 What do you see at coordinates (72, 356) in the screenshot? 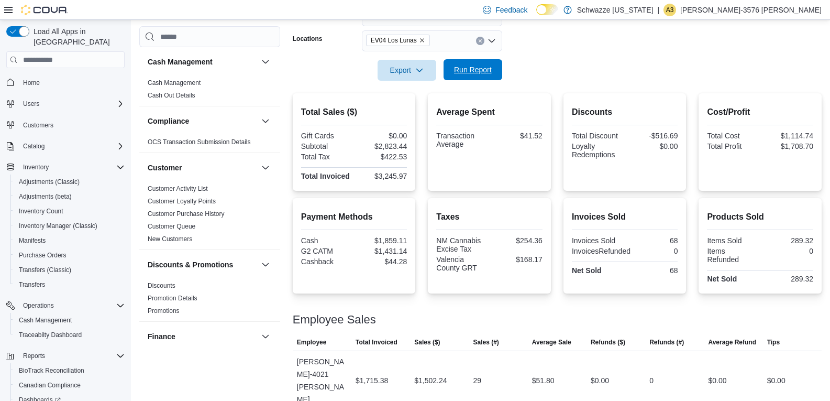
I see `span: Reports` at bounding box center [72, 356].